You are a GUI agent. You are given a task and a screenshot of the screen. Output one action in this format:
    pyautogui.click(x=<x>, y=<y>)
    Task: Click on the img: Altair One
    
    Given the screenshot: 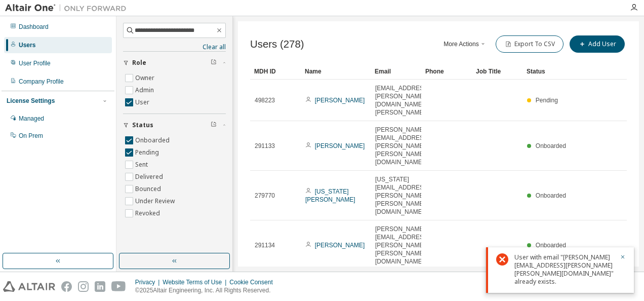 What is the action you would take?
    pyautogui.click(x=68, y=8)
    